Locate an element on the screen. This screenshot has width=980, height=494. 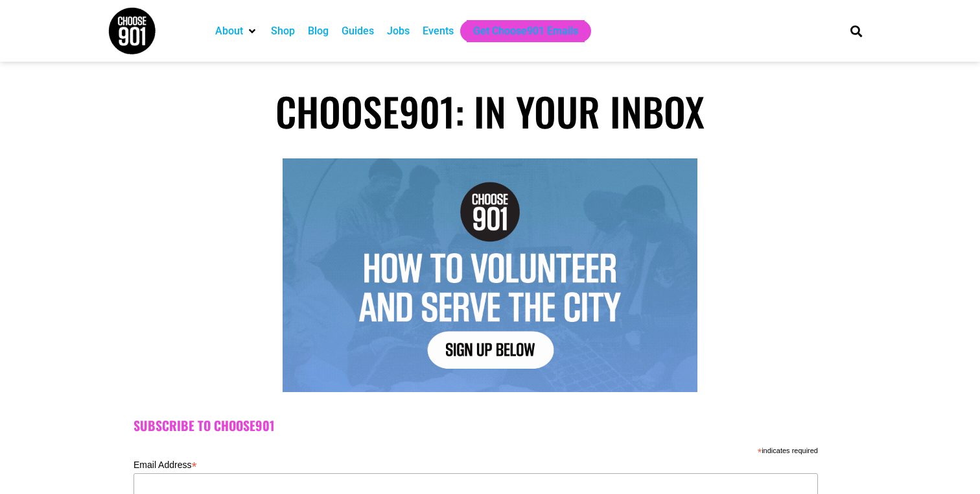
div: Get Choose901 Emails is located at coordinates (526, 31).